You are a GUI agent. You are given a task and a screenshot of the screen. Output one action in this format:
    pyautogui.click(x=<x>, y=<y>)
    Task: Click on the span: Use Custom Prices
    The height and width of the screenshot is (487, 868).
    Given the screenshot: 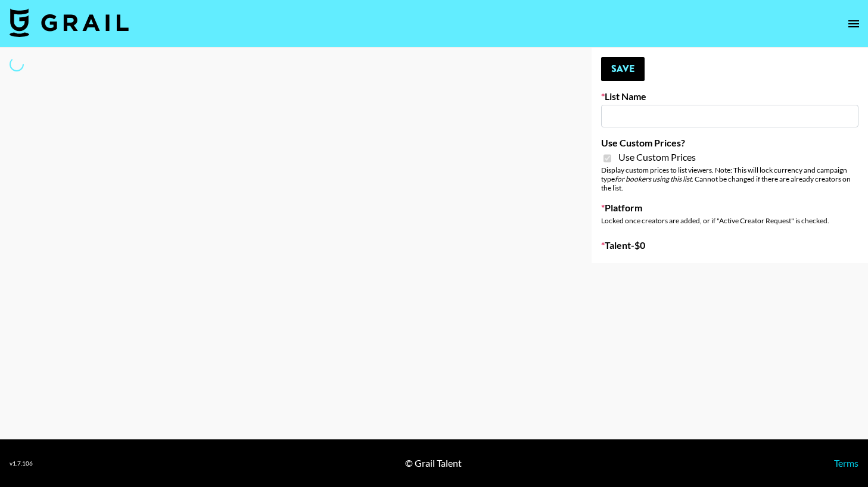 What is the action you would take?
    pyautogui.click(x=657, y=157)
    